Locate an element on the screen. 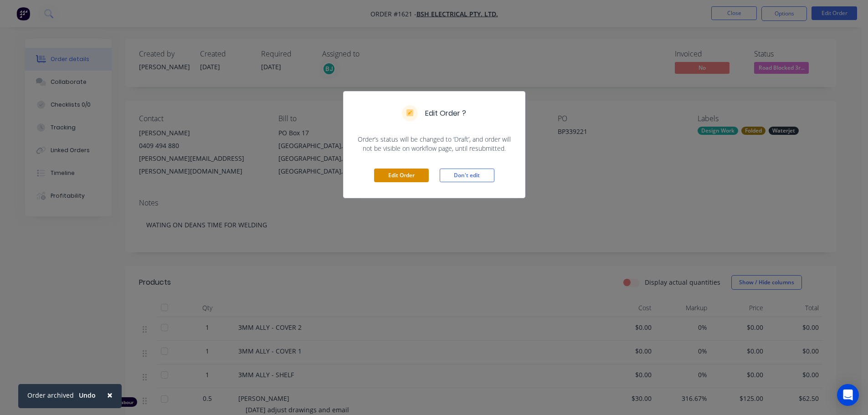 Image resolution: width=868 pixels, height=415 pixels. button: Undo is located at coordinates (87, 395).